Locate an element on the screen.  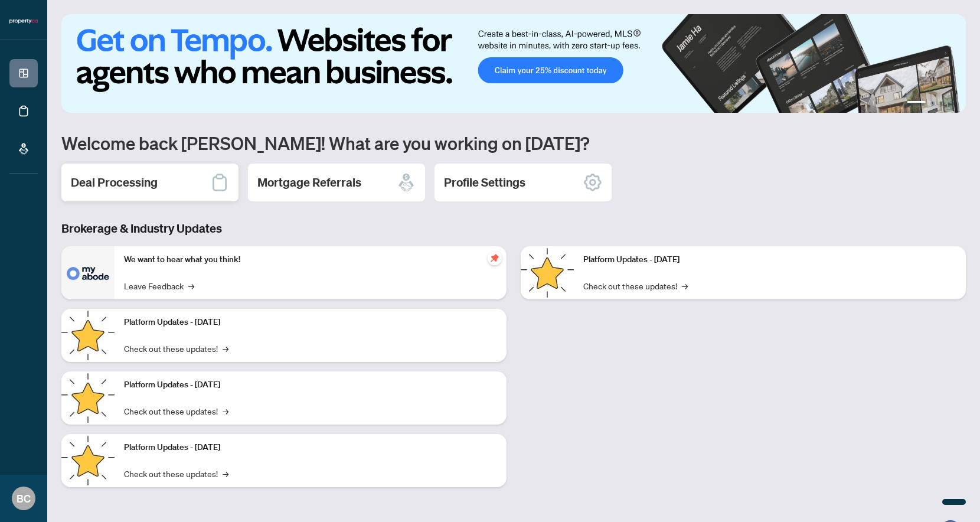
img: Platform Updates - September 16, 2025 is located at coordinates (88, 336).